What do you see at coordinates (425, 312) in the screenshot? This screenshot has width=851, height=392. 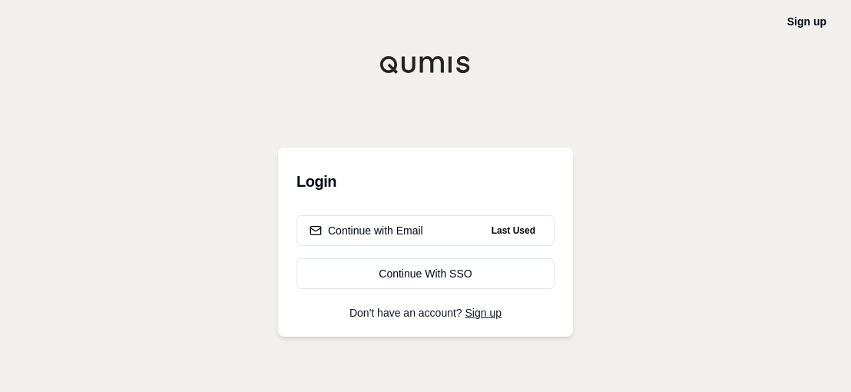 I see `p: Don't have an account?` at bounding box center [425, 312].